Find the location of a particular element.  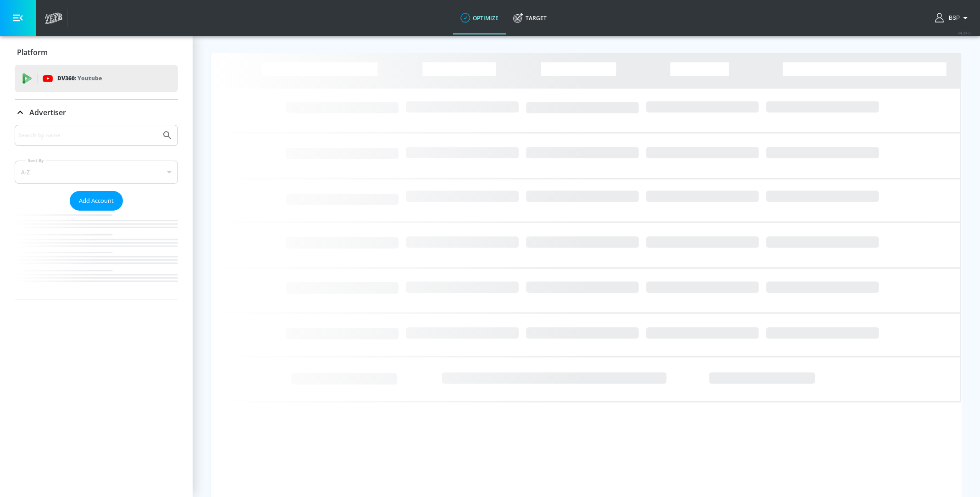

div: DV360: Youtube is located at coordinates (96, 79).